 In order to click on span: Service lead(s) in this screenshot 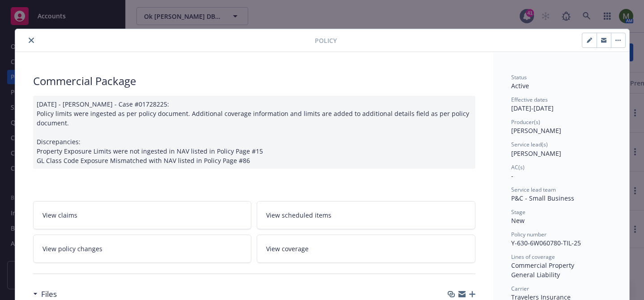, I will do `click(530, 144)`.